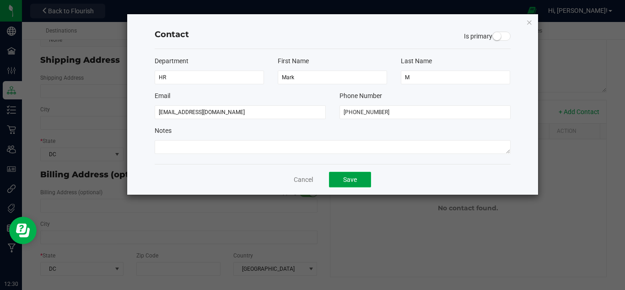 This screenshot has width=625, height=290. I want to click on button: Cancel, so click(303, 179).